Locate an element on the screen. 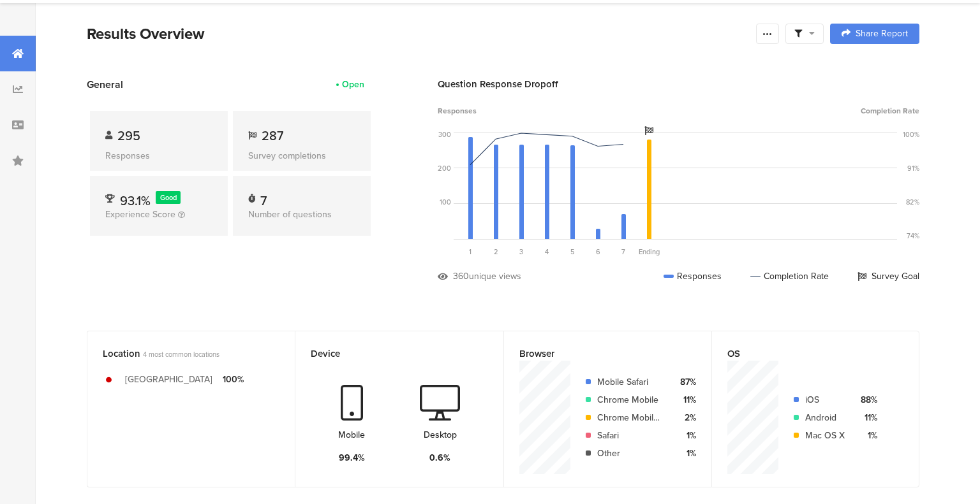 The width and height of the screenshot is (980, 504). div: Completion Rate is located at coordinates (789, 276).